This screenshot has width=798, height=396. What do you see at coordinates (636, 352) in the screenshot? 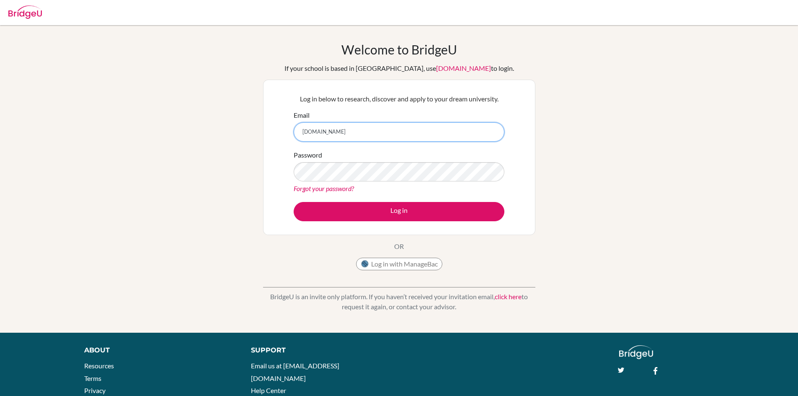
I see `img: logo_white@2x-f4f0deed5e89b7ecb1c2cc34c3e3d731f90f0f143d5ea2071677605dd97b5244.png` at bounding box center [636, 352].